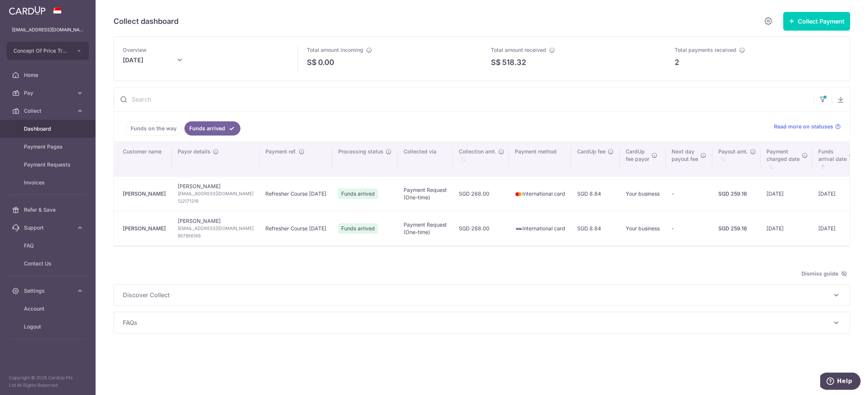  Describe the element at coordinates (481, 323) in the screenshot. I see `p: FAQs` at that location.